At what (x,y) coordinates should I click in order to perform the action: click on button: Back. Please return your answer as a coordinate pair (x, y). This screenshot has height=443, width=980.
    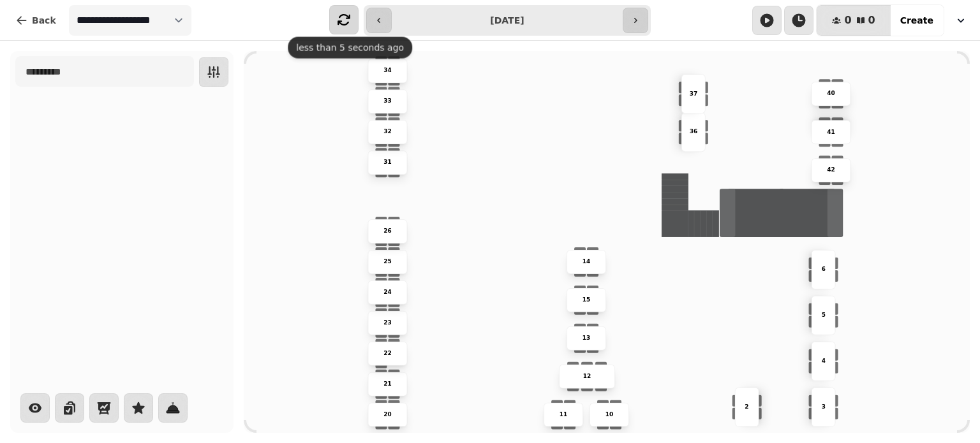
    Looking at the image, I should click on (36, 21).